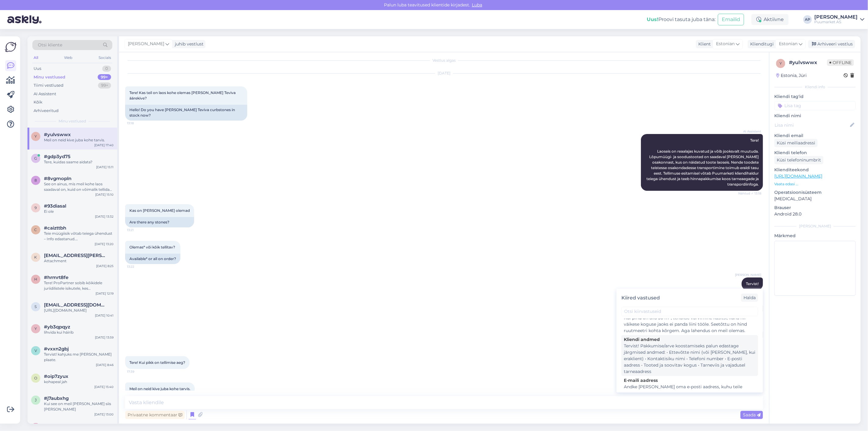 The height and width of the screenshot is (431, 868). Describe the element at coordinates (57, 179) in the screenshot. I see `span: #8vgmopln` at that location.